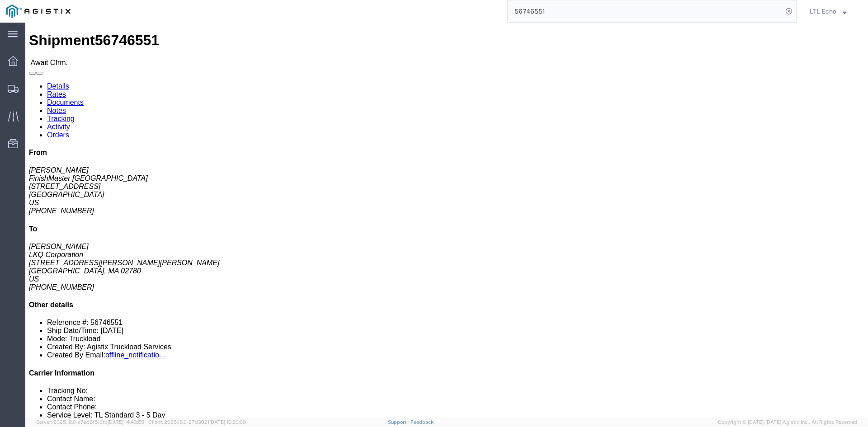  Describe the element at coordinates (822, 11) in the screenshot. I see `span: LTL Echo` at that location.